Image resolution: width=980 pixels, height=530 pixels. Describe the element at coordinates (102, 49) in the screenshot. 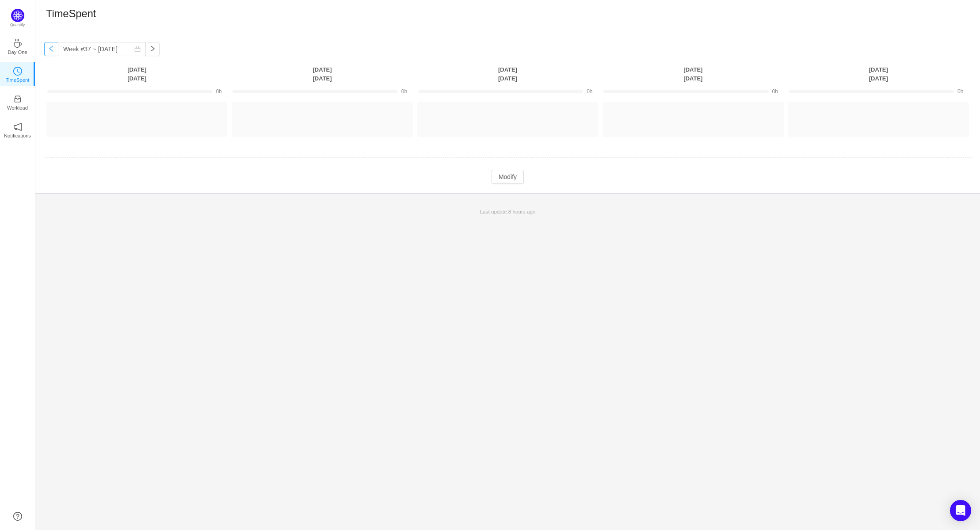

I see `input: Select a week` at that location.